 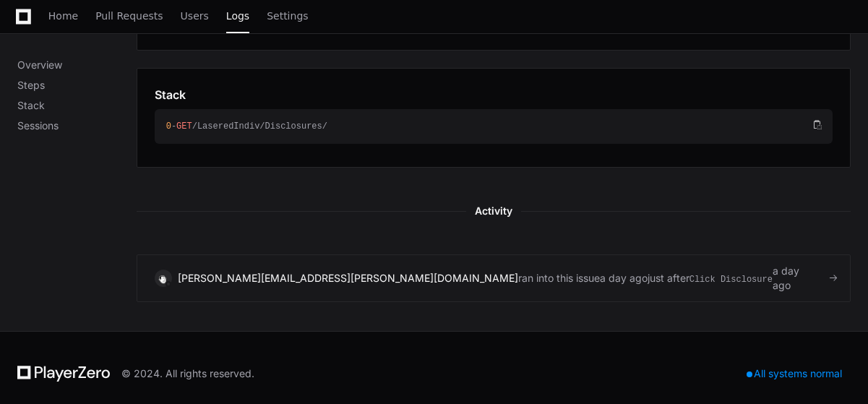 What do you see at coordinates (77, 105) in the screenshot?
I see `p: Stack` at bounding box center [77, 105].